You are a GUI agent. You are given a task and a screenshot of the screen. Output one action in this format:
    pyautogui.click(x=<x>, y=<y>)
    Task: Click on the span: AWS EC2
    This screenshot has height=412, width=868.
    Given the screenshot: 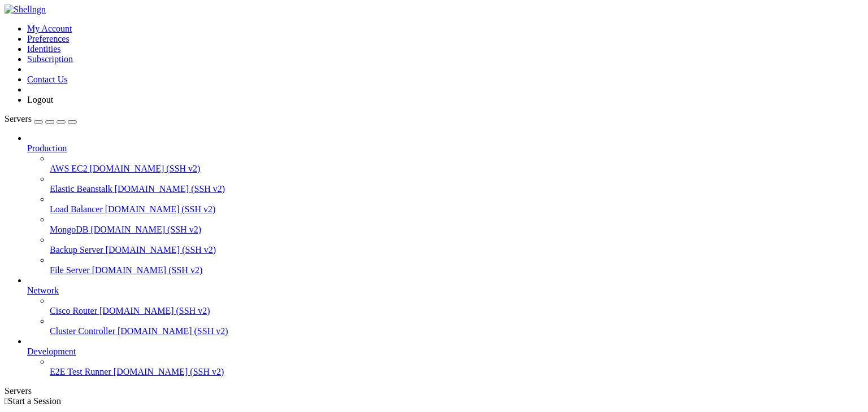 What is the action you would take?
    pyautogui.click(x=68, y=168)
    